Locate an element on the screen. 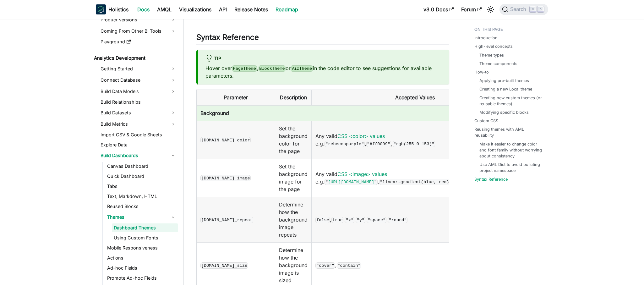 Image resolution: width=644 pixels, height=285 pixels. code: "cover" is located at coordinates (325, 265).